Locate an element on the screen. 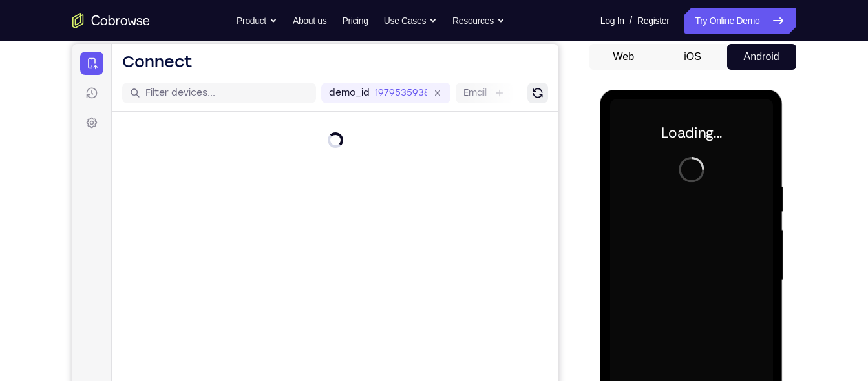 The width and height of the screenshot is (868, 381). a: Sessions is located at coordinates (19, 49).